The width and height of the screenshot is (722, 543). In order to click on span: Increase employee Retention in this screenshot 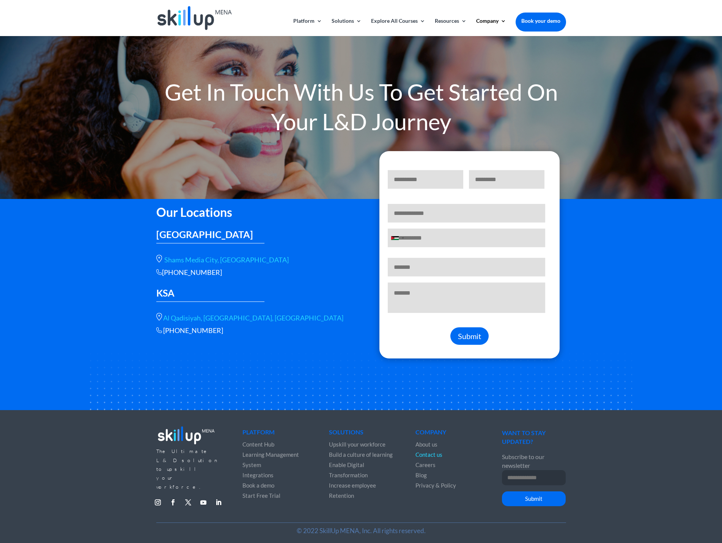, I will do `click(353, 490)`.